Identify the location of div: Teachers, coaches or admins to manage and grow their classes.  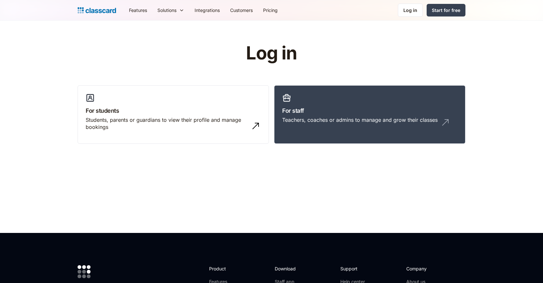
(360, 120).